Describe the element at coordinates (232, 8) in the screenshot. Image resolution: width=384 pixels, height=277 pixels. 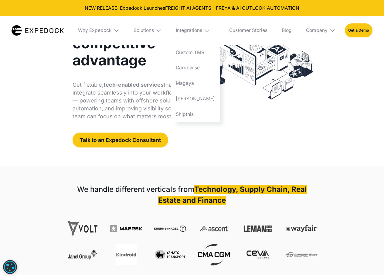
I see `a: FREIGHT AI AGENTS - FREYA & AI OUTLOOK AUTOMATION` at that location.